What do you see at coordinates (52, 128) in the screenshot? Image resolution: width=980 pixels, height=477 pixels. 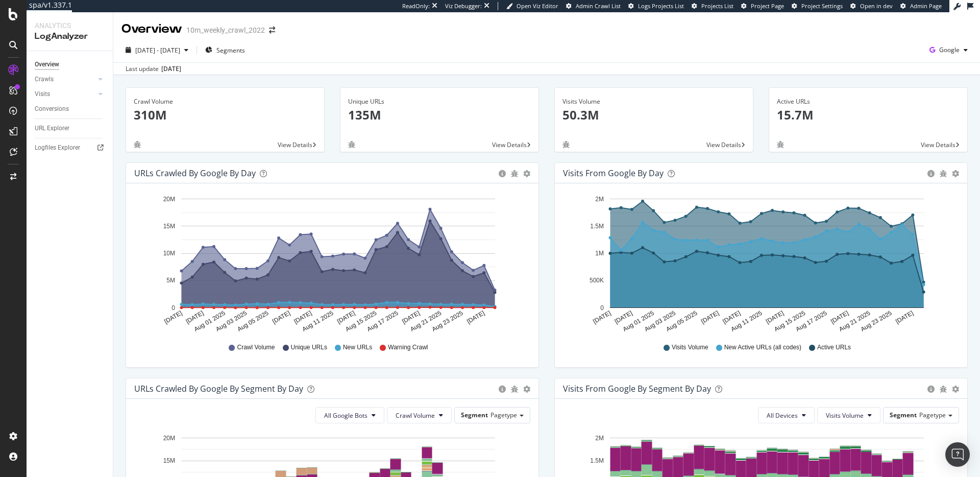 I see `div: URL Explorer` at bounding box center [52, 128].